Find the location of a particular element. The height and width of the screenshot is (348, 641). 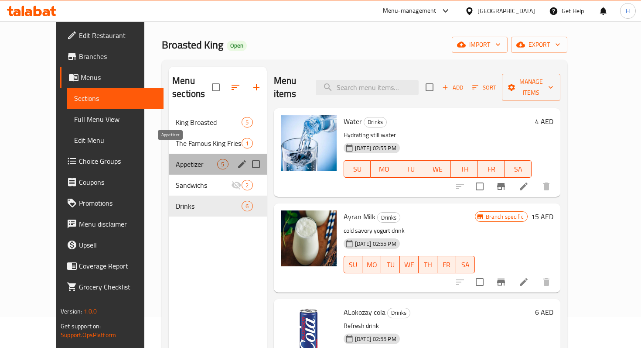

a: Full Menu View is located at coordinates (115, 119).